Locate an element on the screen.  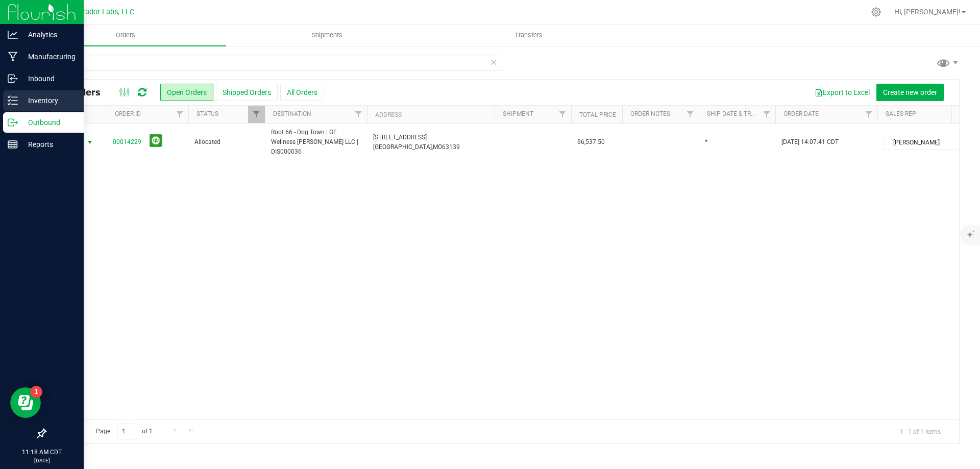
p: Inbound is located at coordinates (49, 78).